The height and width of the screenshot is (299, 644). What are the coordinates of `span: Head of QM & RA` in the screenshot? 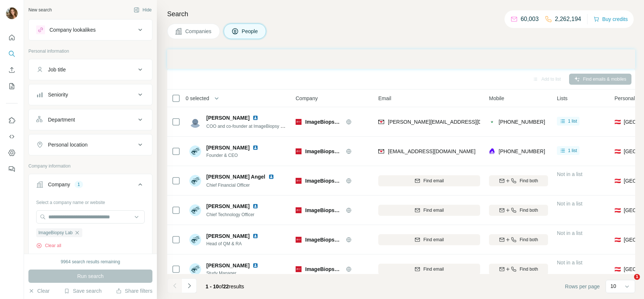 It's located at (234, 244).